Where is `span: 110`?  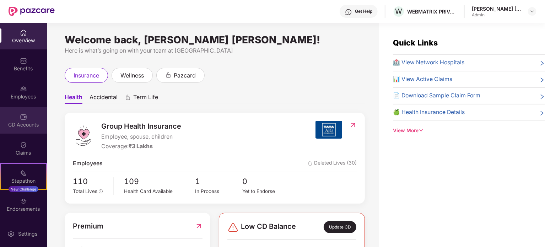 span: 110 is located at coordinates (91, 182).